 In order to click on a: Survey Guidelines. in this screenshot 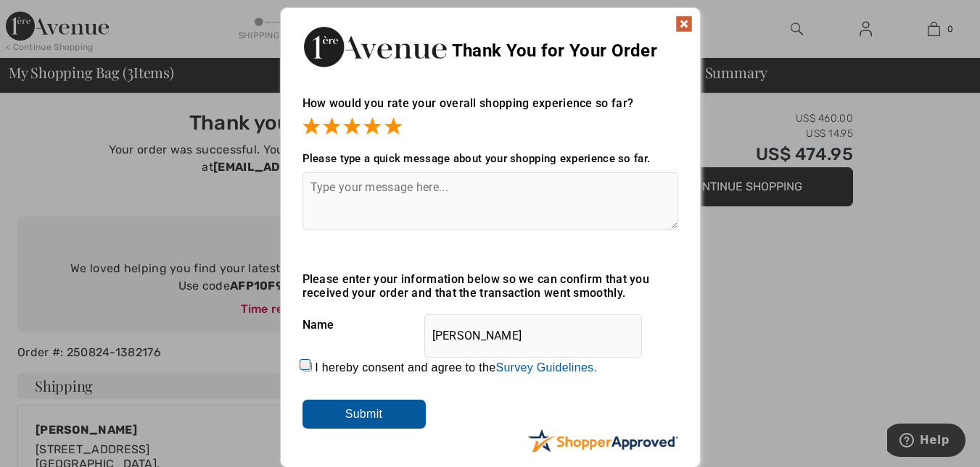, I will do `click(546, 367)`.